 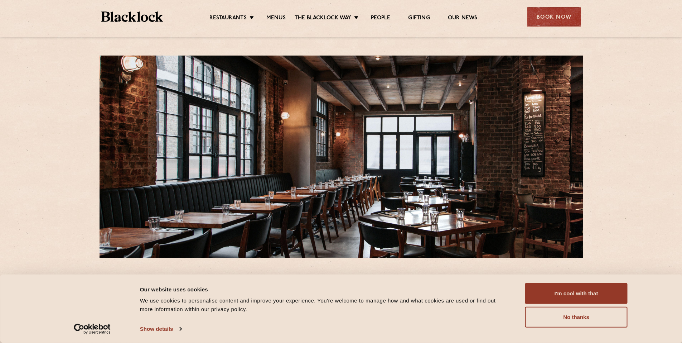 I want to click on div: Our website uses cookies, so click(x=325, y=289).